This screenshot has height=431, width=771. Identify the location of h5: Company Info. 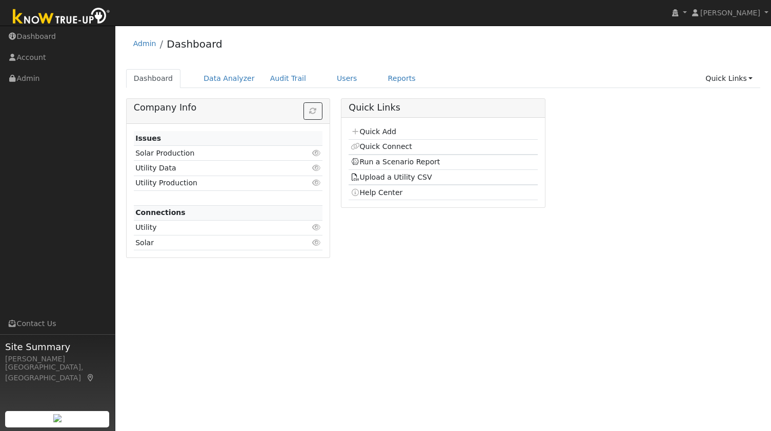
(228, 108).